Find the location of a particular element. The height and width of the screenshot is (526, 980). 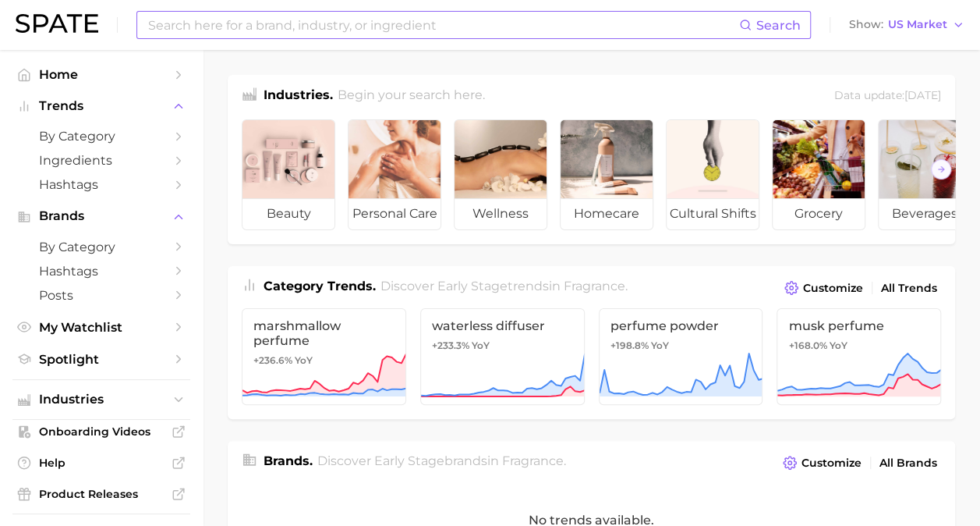

span: My Watchlist is located at coordinates (101, 327).